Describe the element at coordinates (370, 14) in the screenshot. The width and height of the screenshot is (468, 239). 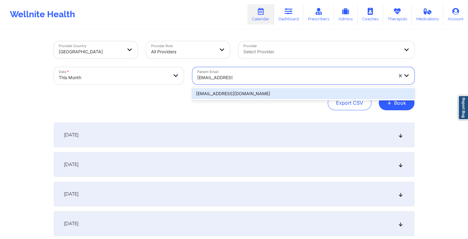
I see `a: Coaches` at that location.